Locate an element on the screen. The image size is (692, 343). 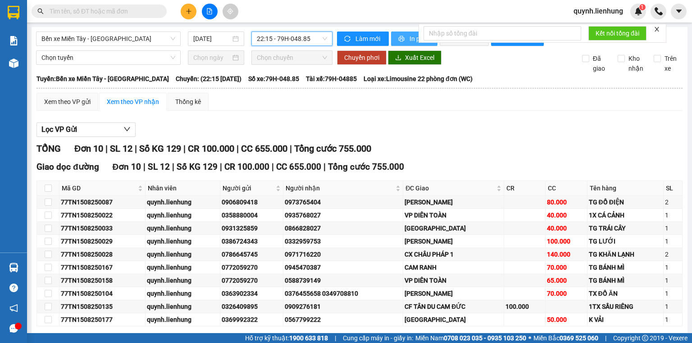
button: downloadXuất Excel is located at coordinates (414, 58).